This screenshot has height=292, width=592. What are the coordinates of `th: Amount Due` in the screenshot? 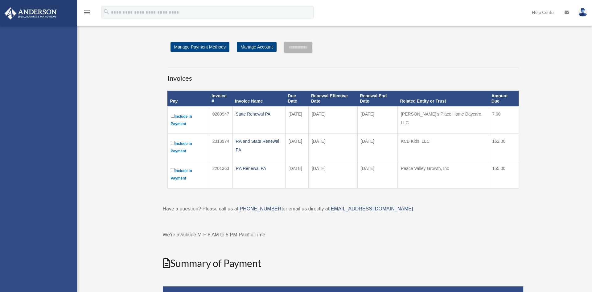 It's located at (504, 98).